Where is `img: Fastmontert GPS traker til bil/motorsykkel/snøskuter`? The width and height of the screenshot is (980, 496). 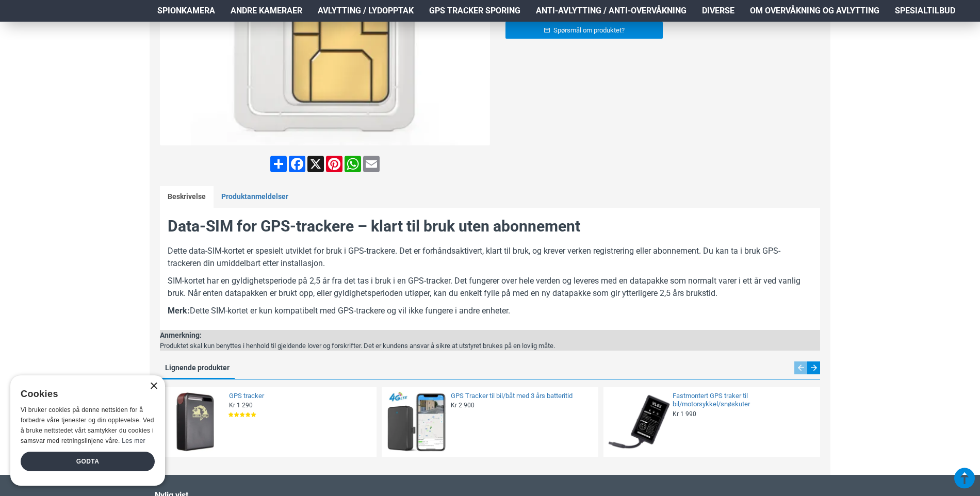
img: Fastmontert GPS traker til bil/motorsykkel/snøskuter is located at coordinates (638, 422).